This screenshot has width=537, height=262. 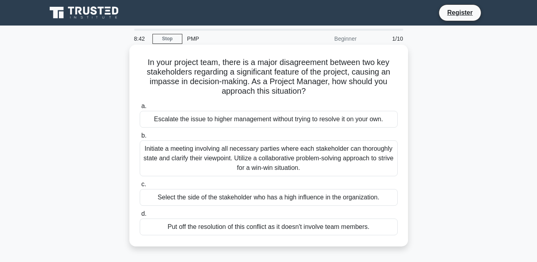 I want to click on div: PMP, so click(x=237, y=39).